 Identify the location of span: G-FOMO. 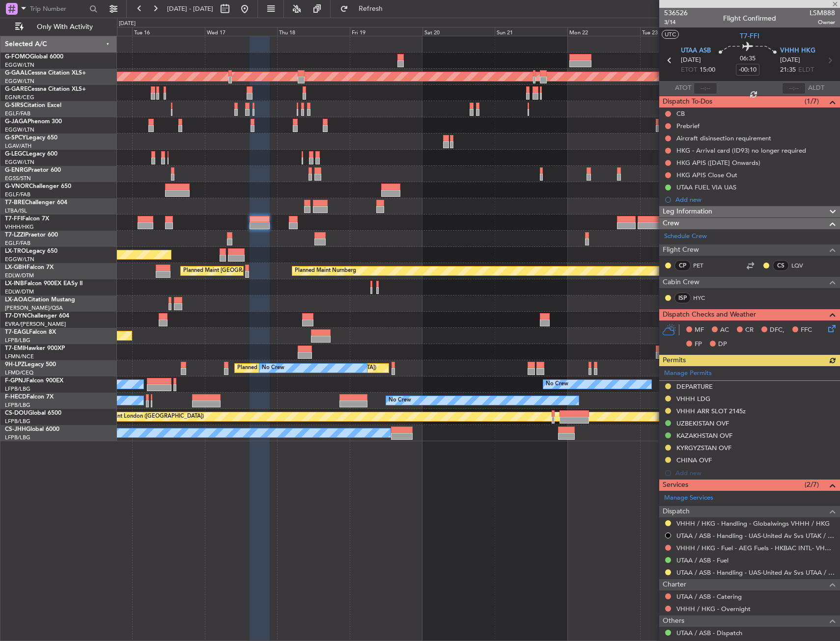
(17, 57).